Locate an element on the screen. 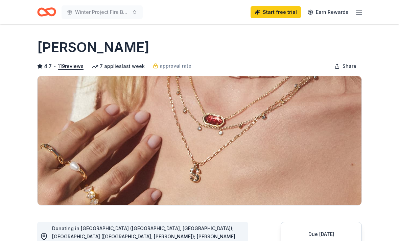 The image size is (399, 241). span: Share is located at coordinates (350, 66).